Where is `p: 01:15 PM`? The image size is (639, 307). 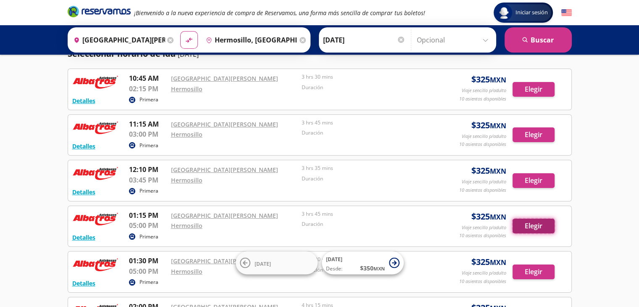
p: 01:15 PM is located at coordinates (148, 215).